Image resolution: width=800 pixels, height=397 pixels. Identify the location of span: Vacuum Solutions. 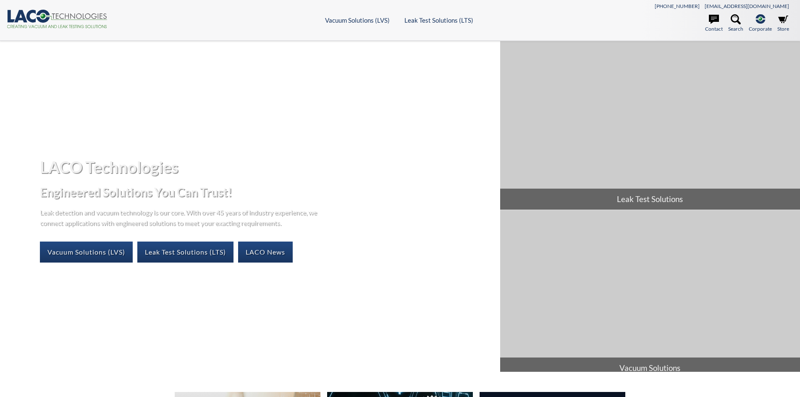
(650, 368).